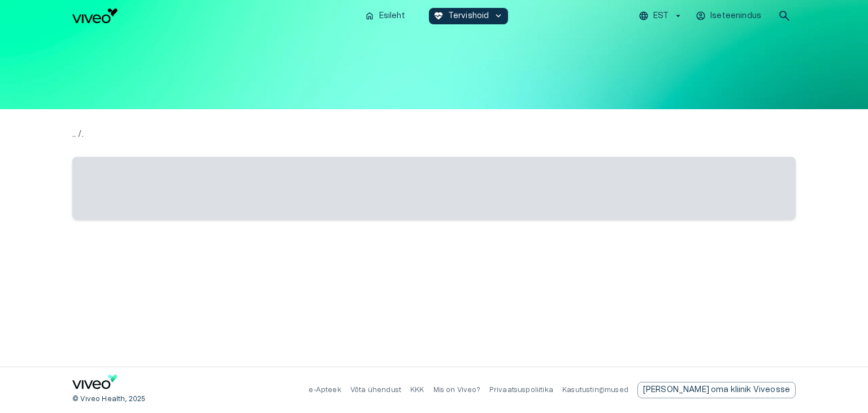 This screenshot has height=413, width=868. Describe the element at coordinates (784, 16) in the screenshot. I see `span: search` at that location.